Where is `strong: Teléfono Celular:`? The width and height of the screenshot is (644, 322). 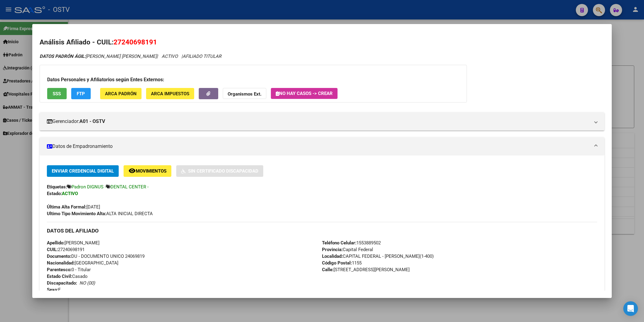
strong: Teléfono Celular: is located at coordinates (339, 243).